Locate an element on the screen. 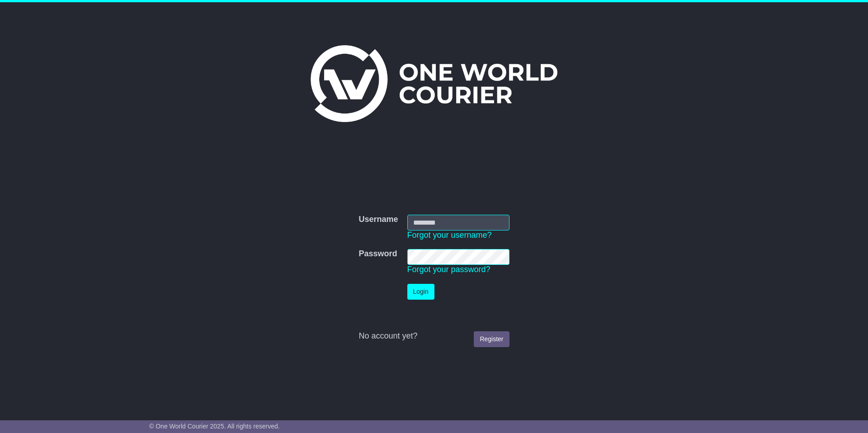 The width and height of the screenshot is (868, 433). div: No account yet? is located at coordinates (433, 336).